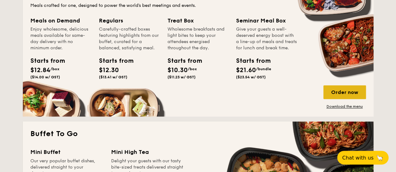 This screenshot has height=172, width=396. What do you see at coordinates (358, 158) in the screenshot?
I see `span: Chat with us` at bounding box center [358, 158].